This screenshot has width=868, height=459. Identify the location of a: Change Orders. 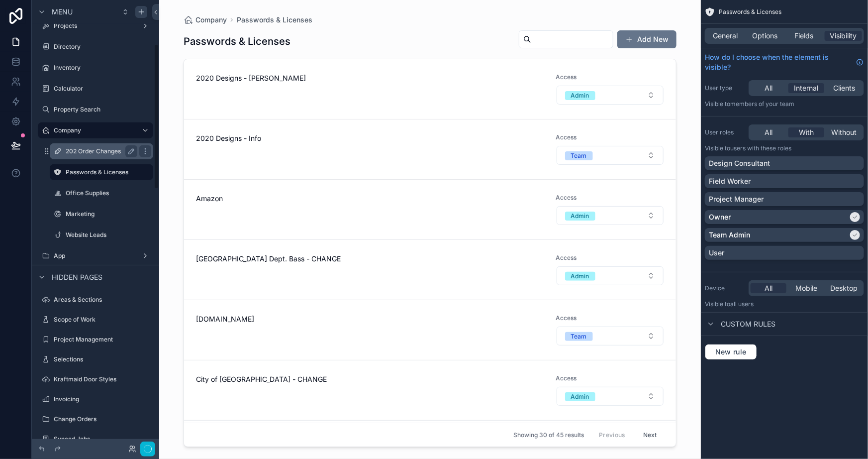
(96, 419).